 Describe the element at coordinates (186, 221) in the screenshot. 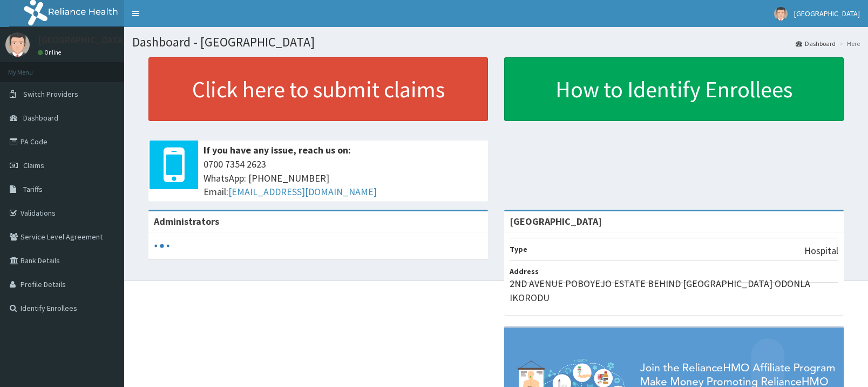

I see `b: Administrators` at that location.